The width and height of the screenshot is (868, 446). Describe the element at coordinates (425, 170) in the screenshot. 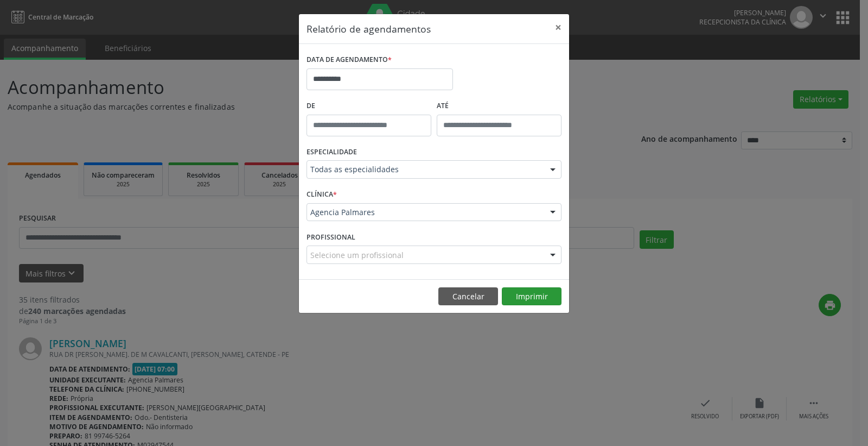

I see `span: Todas as especialidades` at that location.